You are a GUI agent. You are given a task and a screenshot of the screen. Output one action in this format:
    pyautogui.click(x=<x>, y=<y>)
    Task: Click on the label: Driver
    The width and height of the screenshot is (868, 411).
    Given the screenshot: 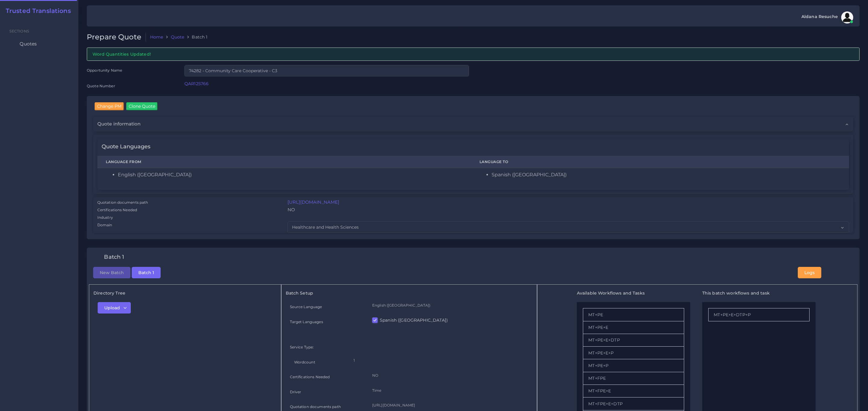 What is the action you would take?
    pyautogui.click(x=296, y=390)
    